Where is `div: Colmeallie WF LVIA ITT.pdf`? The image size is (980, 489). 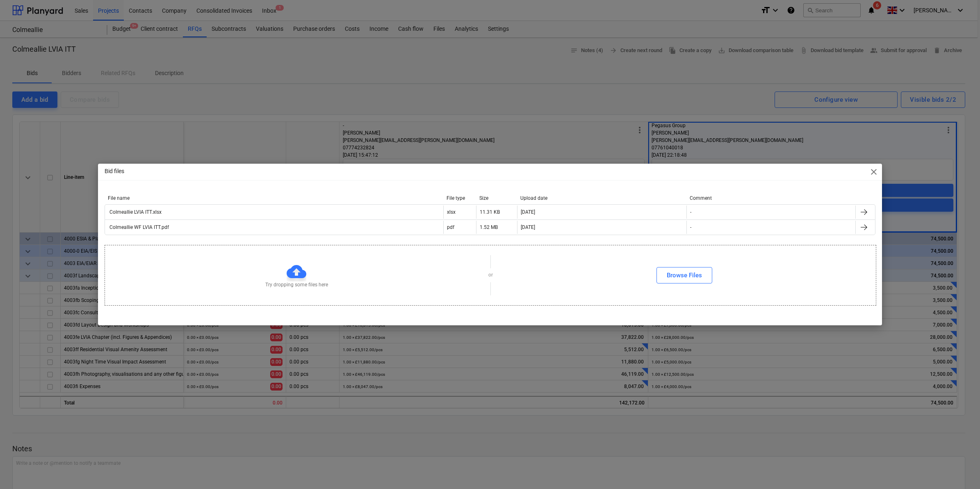
div: Colmeallie WF LVIA ITT.pdf is located at coordinates (138, 227).